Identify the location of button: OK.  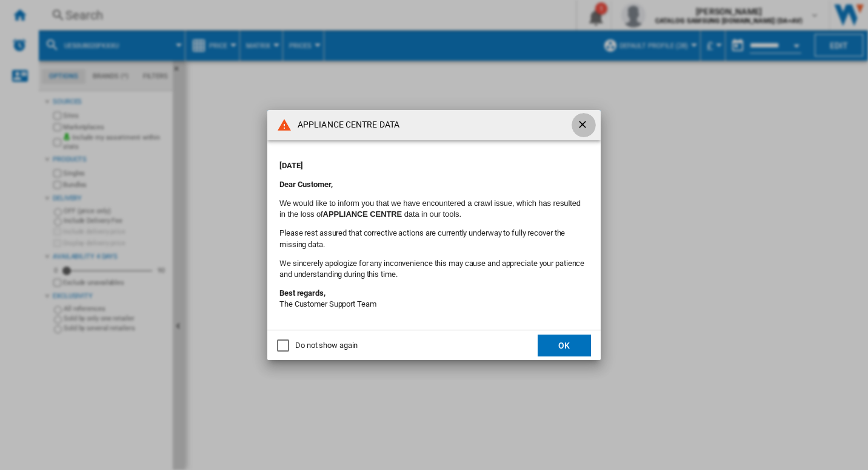
(565, 346).